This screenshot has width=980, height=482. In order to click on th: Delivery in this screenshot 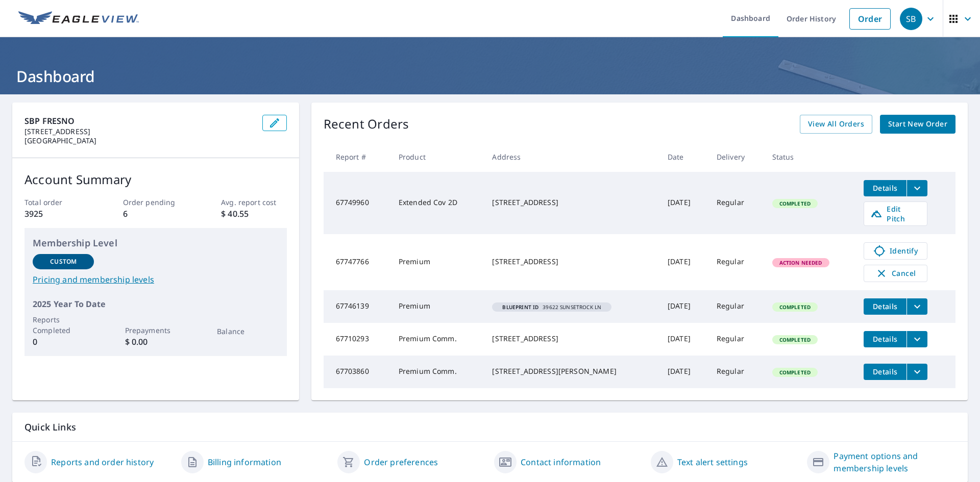, I will do `click(736, 156)`.